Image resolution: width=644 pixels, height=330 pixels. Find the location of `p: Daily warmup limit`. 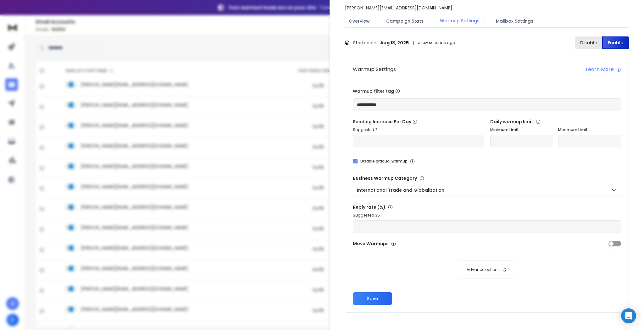

p: Daily warmup limit is located at coordinates (556, 121).